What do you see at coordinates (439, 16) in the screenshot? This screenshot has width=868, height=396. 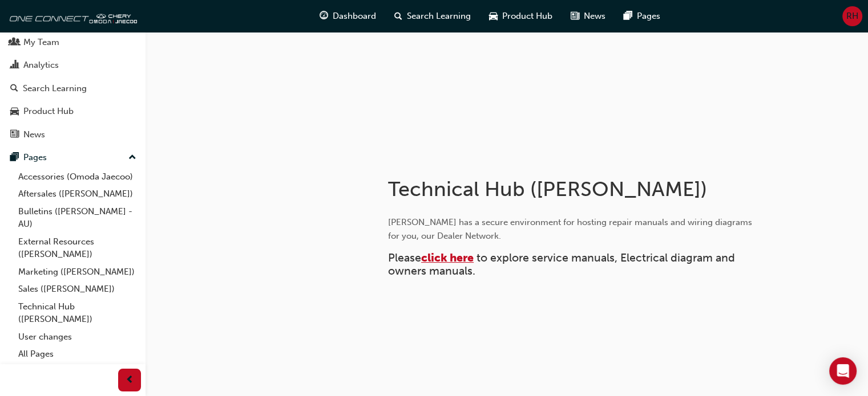 I see `span: Search Learning` at bounding box center [439, 16].